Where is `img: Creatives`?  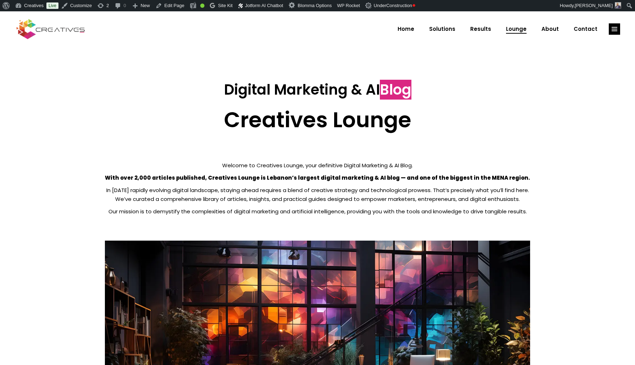
img: Creatives is located at coordinates (51, 29).